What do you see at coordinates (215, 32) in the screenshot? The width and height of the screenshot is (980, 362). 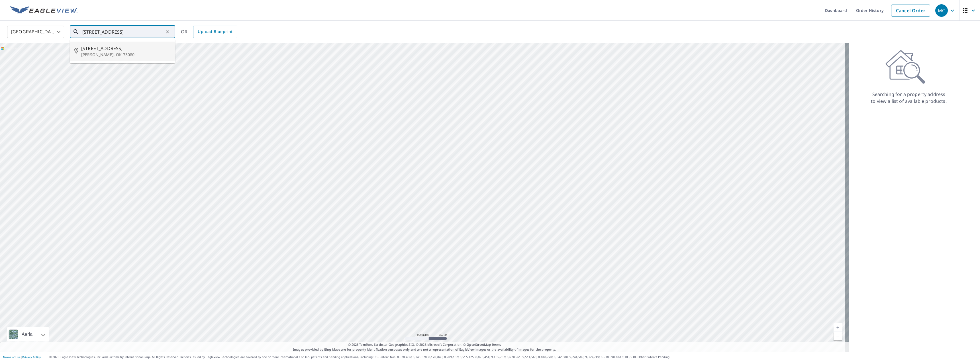 I see `span: Upload Blueprint` at bounding box center [215, 32].